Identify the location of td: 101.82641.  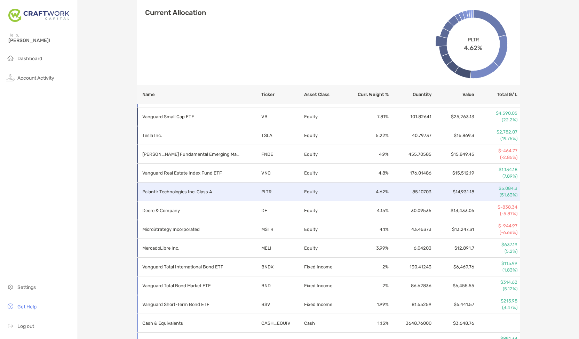
(410, 117).